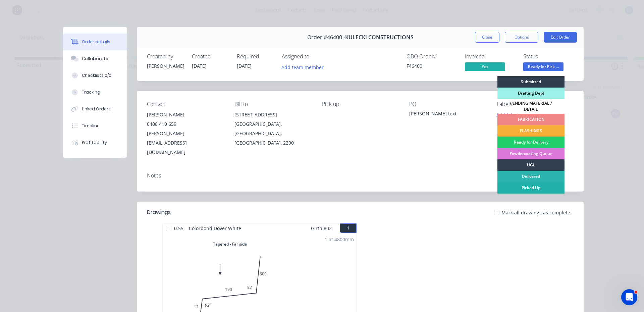  Describe the element at coordinates (379, 38) in the screenshot. I see `span: KULECKI CONSTRUCTIONS` at that location.